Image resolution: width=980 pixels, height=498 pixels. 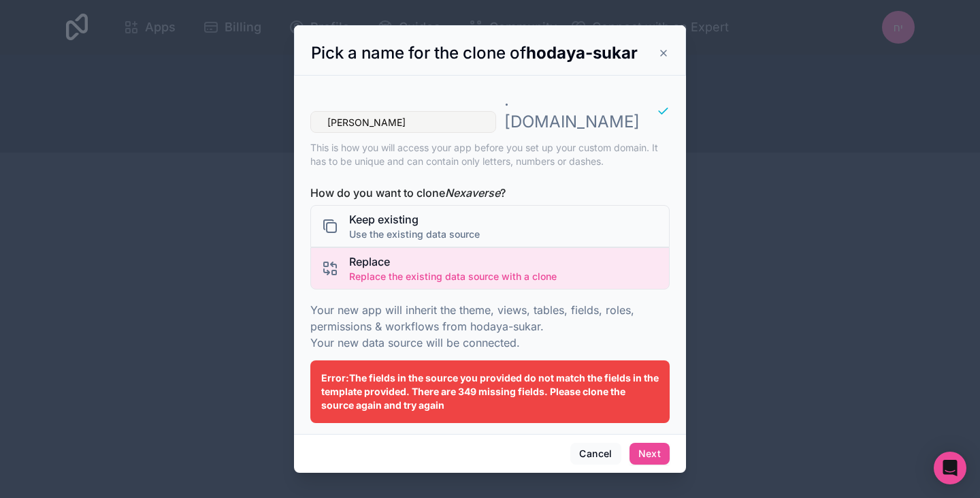 I want to click on span: Error: The fields in the source you provided do not match the fields in the template provided. Th..., so click(x=490, y=391).